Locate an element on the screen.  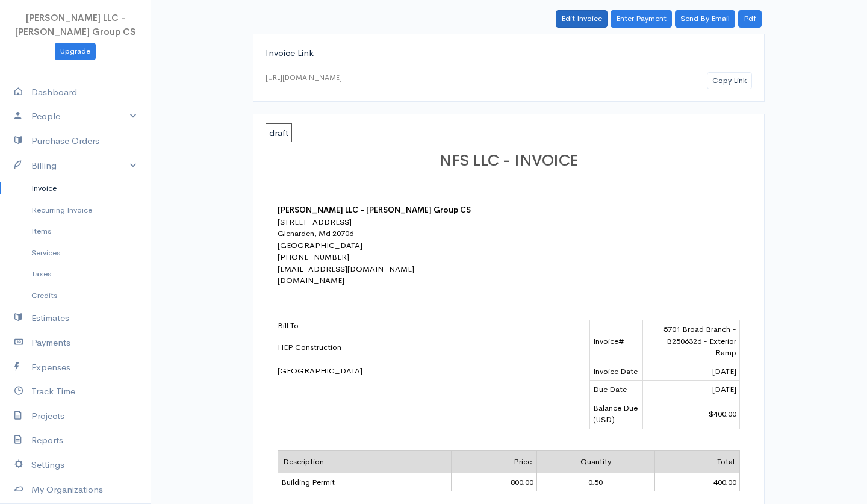
td: Total is located at coordinates (696, 462).